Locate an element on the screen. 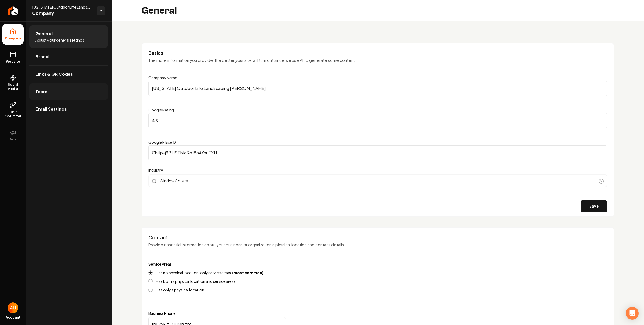 This screenshot has height=325, width=644. span: Brand is located at coordinates (42, 57).